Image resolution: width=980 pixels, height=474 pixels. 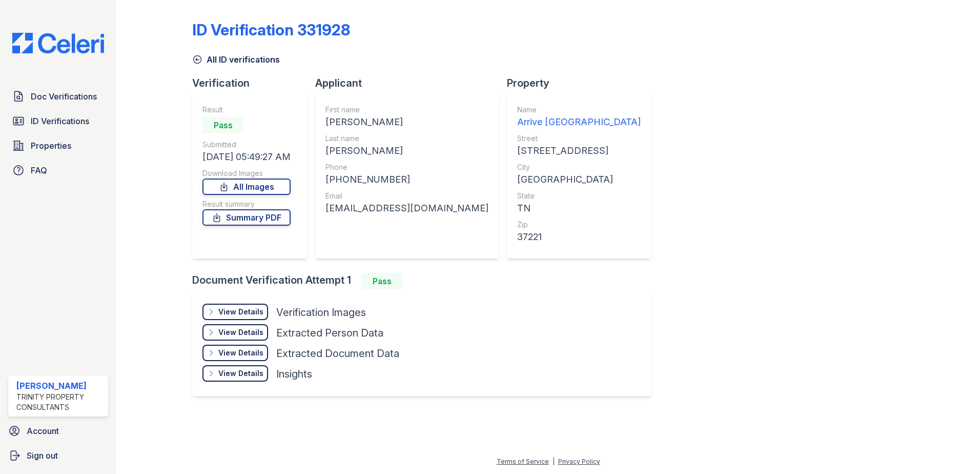 I want to click on a: FAQ, so click(x=58, y=170).